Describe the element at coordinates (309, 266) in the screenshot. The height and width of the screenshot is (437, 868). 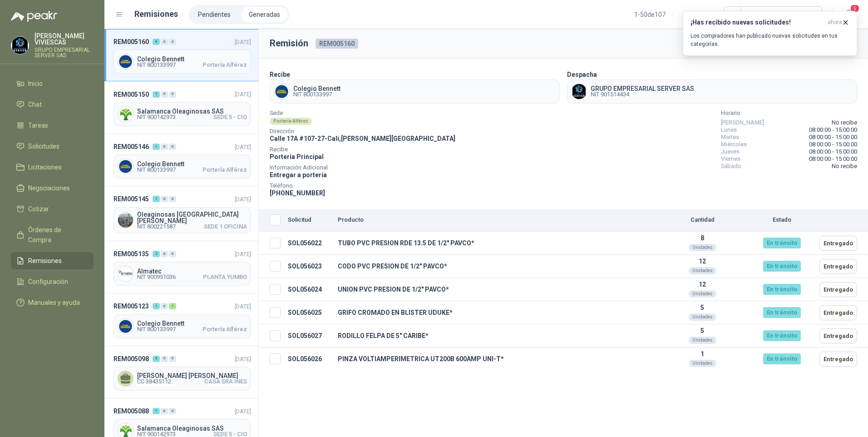
I see `td: SOL056023` at that location.